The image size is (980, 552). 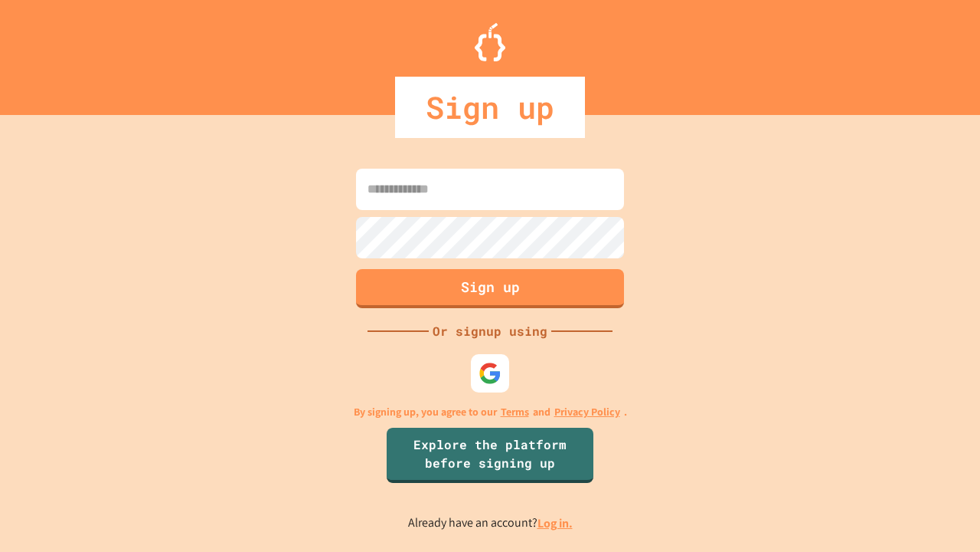 What do you see at coordinates (490, 523) in the screenshot?
I see `p: Already have an account?` at bounding box center [490, 523].